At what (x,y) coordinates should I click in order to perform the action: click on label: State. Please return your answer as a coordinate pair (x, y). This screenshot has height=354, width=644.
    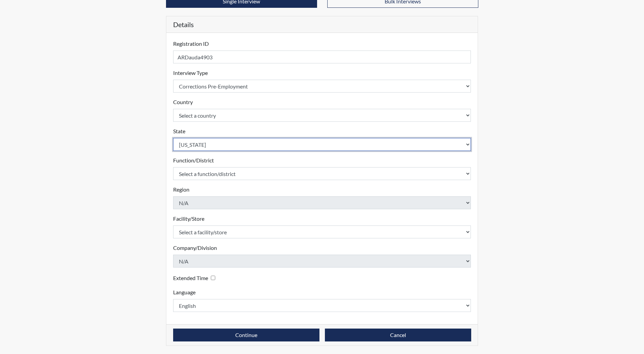
    Looking at the image, I should click on (179, 131).